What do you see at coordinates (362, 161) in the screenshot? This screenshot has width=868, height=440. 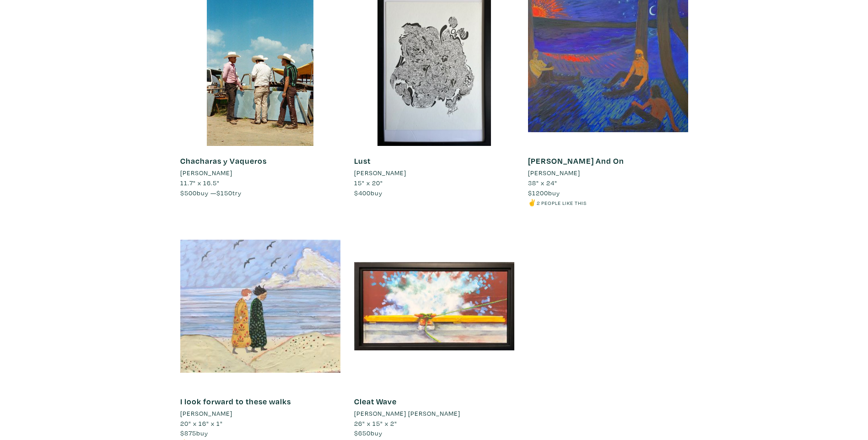 I see `a: Lust` at bounding box center [362, 161].